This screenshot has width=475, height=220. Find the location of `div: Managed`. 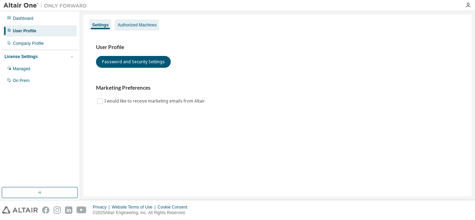

div: Managed is located at coordinates (22, 69).